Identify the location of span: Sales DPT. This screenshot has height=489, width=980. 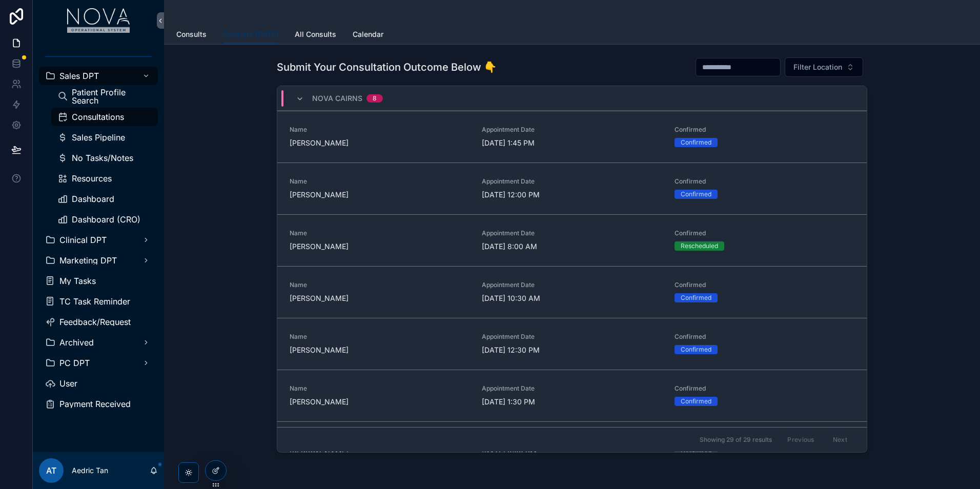
(79, 76).